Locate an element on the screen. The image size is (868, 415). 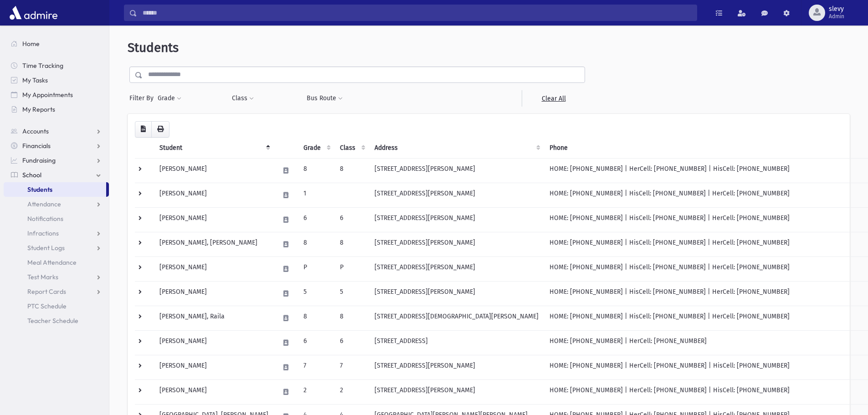
span: Notifications is located at coordinates (45, 218).